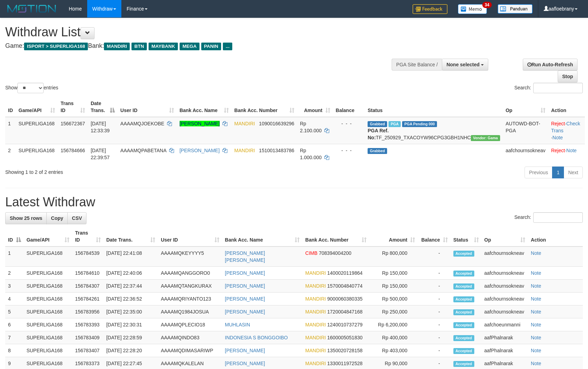 This screenshot has width=588, height=369. Describe the element at coordinates (393, 312) in the screenshot. I see `td: Rp 250,000` at that location.